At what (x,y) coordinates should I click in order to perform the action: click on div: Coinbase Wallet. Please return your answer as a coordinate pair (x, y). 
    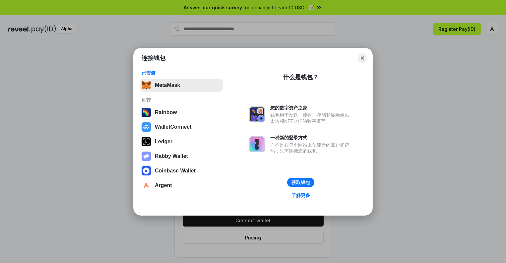
    Looking at the image, I should click on (175, 171).